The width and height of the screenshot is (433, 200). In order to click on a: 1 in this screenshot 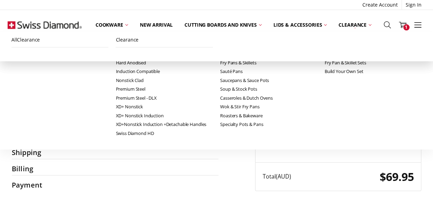, I will do `click(403, 25)`.